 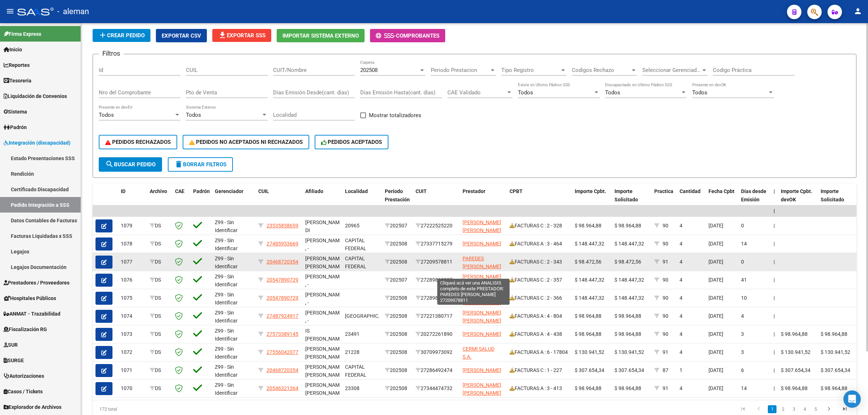 What do you see at coordinates (138, 142) in the screenshot?
I see `button: PEDIDOS RECHAZADOS` at bounding box center [138, 142].